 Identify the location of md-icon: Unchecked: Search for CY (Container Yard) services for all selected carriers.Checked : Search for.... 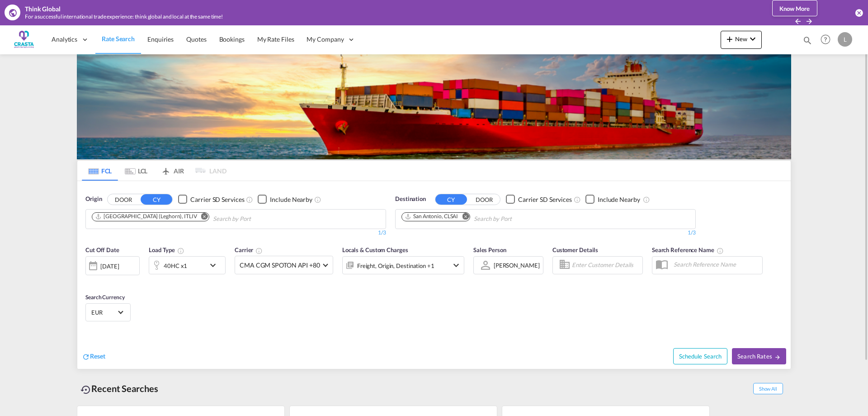
(577, 199).